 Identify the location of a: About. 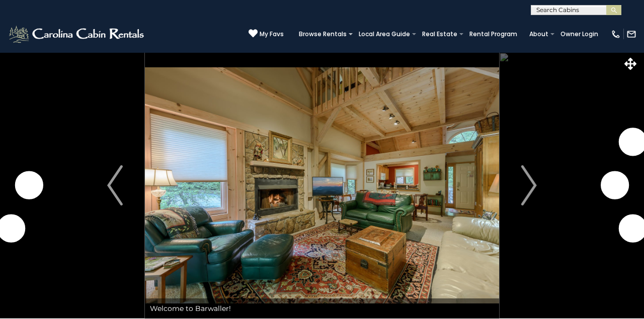
(539, 34).